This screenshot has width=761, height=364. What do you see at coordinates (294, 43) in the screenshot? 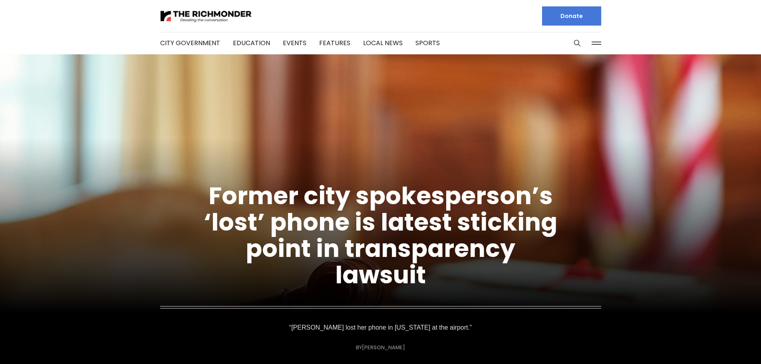
I see `a: Events` at bounding box center [294, 43].